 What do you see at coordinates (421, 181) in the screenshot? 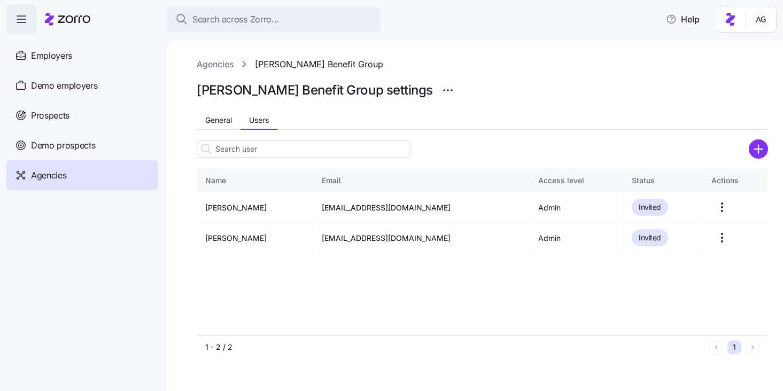
I see `div: Email` at bounding box center [421, 181].